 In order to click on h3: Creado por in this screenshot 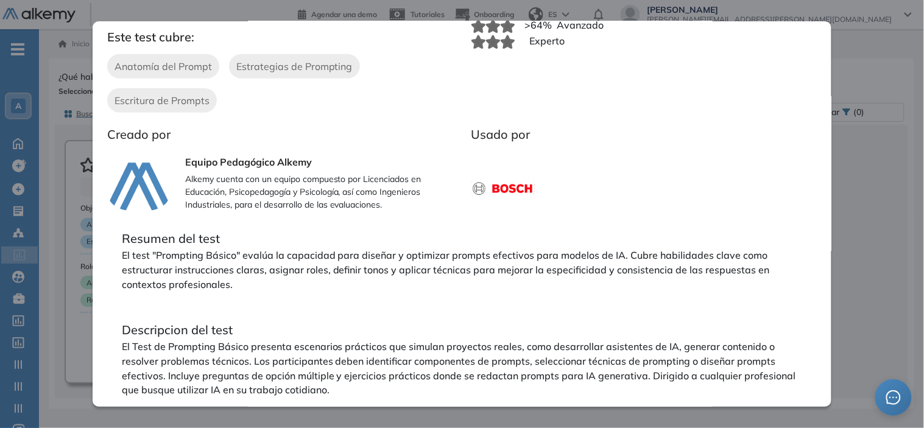, I will do `click(284, 135)`.